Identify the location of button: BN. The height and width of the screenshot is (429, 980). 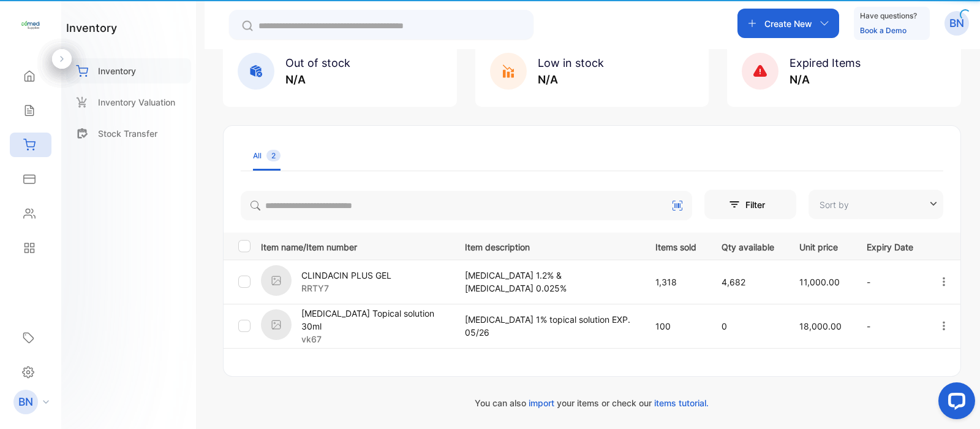
(957, 23).